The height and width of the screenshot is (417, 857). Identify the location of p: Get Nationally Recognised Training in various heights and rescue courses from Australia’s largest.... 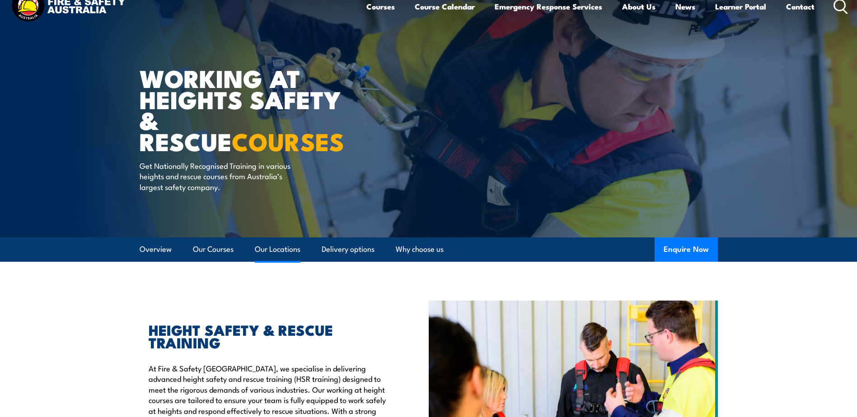
(222, 176).